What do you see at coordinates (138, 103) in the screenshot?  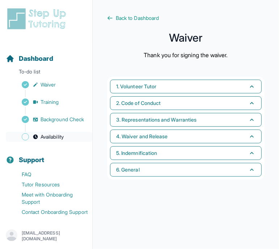 I see `span: 2. Code of Conduct` at bounding box center [138, 103].